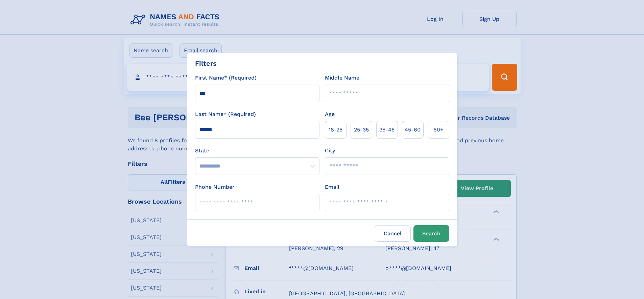 This screenshot has height=299, width=644. What do you see at coordinates (330, 115) in the screenshot?
I see `label: Age` at bounding box center [330, 115].